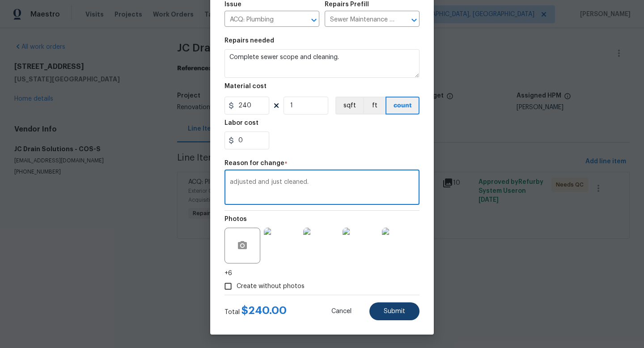  I want to click on div: Total, so click(255, 311).